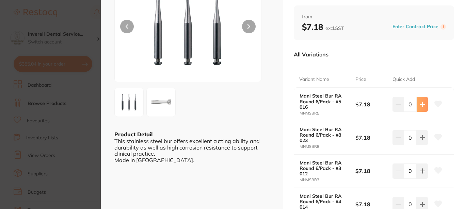 This screenshot has width=465, height=209. What do you see at coordinates (335, 28) in the screenshot?
I see `span: excl. GST` at bounding box center [335, 28].